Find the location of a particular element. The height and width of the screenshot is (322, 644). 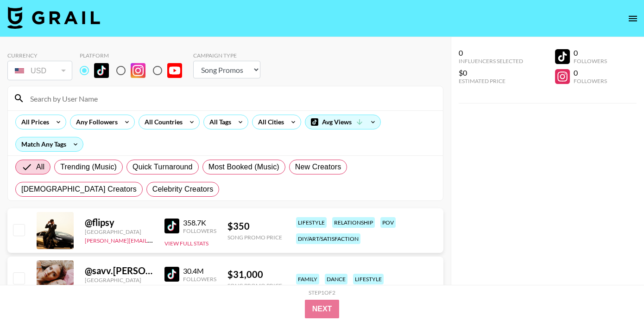

div: All Countries is located at coordinates (161, 122).